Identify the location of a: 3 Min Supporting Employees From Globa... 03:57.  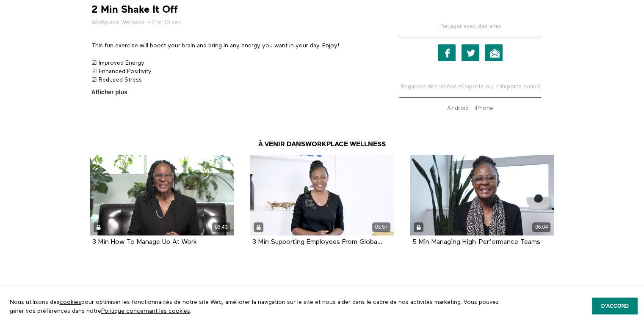
(322, 195).